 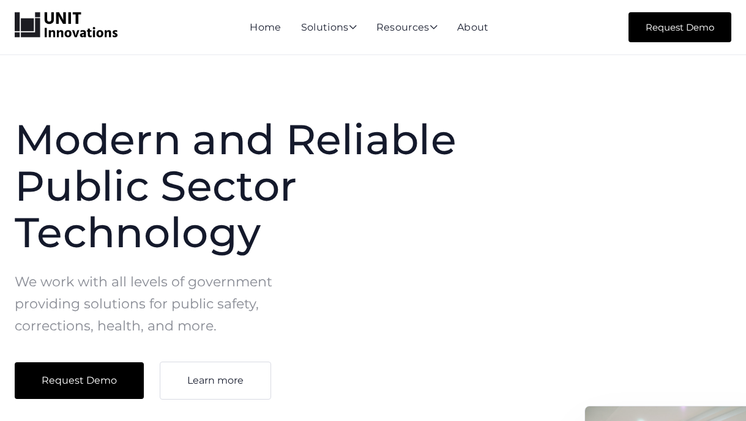 I want to click on div: Chat Widget, so click(x=715, y=392).